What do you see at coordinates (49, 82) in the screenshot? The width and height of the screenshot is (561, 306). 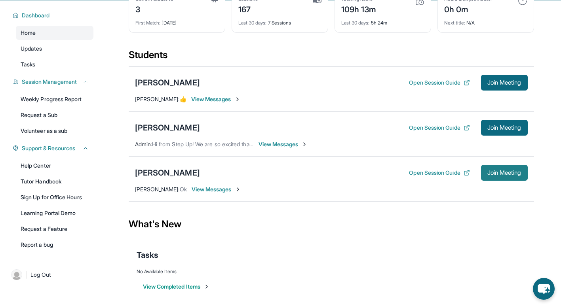 I see `span: Session Management` at bounding box center [49, 82].